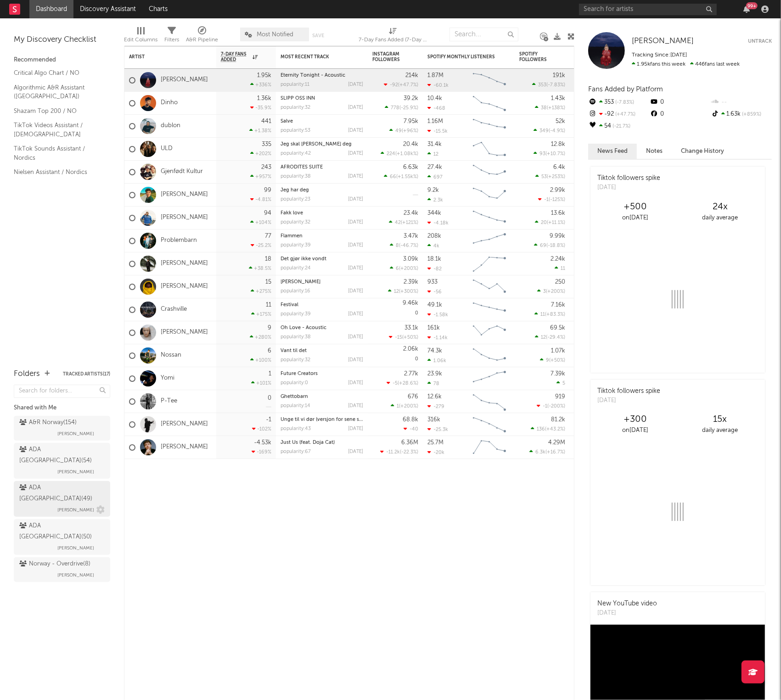 This screenshot has height=700, width=781. What do you see at coordinates (559, 76) in the screenshot?
I see `div: 191k` at bounding box center [559, 76].